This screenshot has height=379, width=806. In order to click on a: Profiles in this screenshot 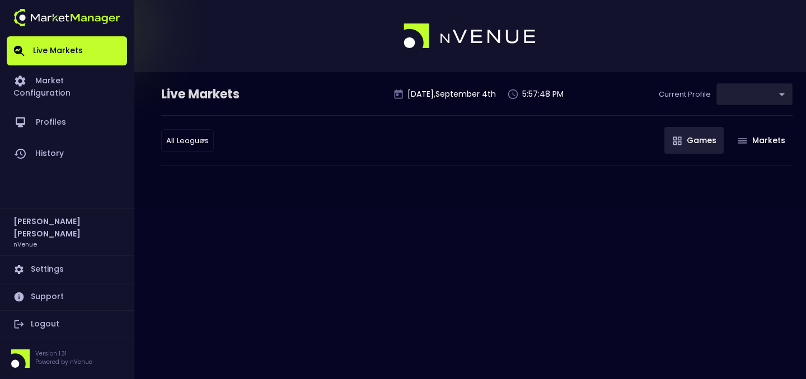, I will do `click(67, 123)`.